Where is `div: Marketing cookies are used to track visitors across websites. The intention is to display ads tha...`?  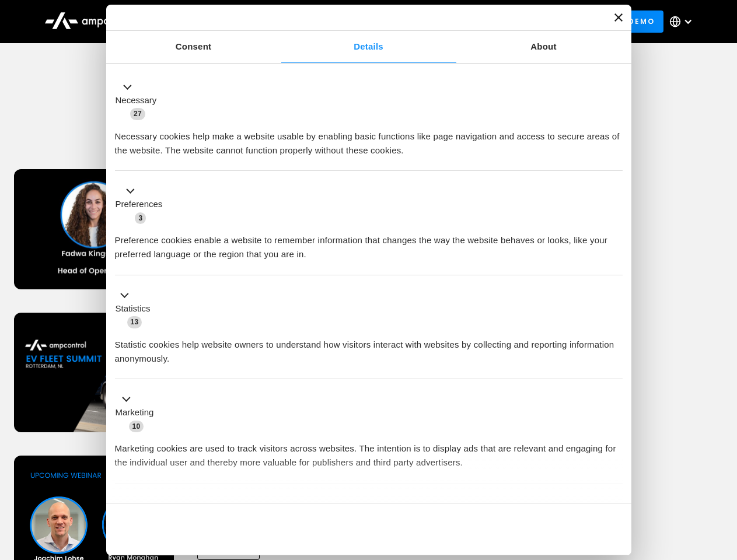 div: Marketing cookies are used to track visitors across websites. The intention is to display ads tha... is located at coordinates (368, 451).